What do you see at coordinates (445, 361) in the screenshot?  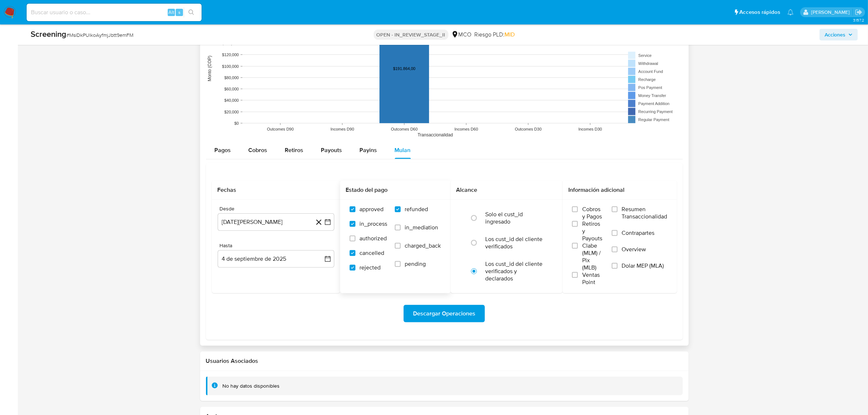 I see `h2: Usuarios Asociados` at bounding box center [445, 361].